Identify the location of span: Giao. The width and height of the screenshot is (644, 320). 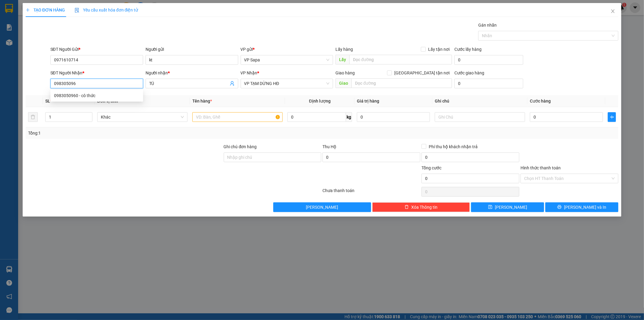
(343, 83).